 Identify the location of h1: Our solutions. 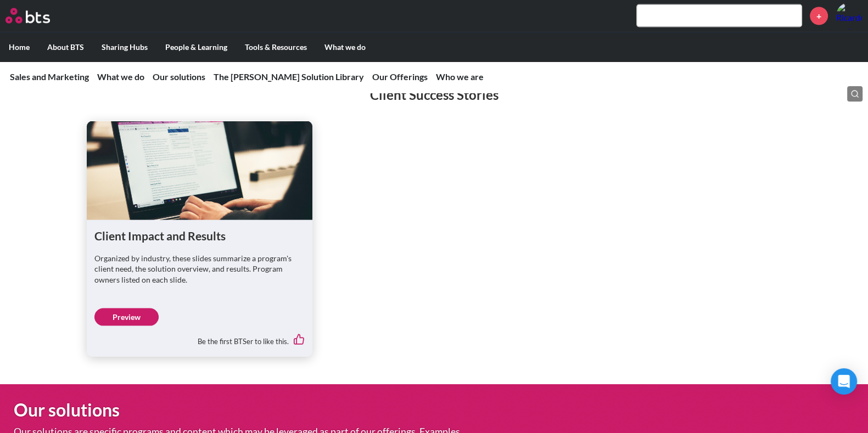
(308, 410).